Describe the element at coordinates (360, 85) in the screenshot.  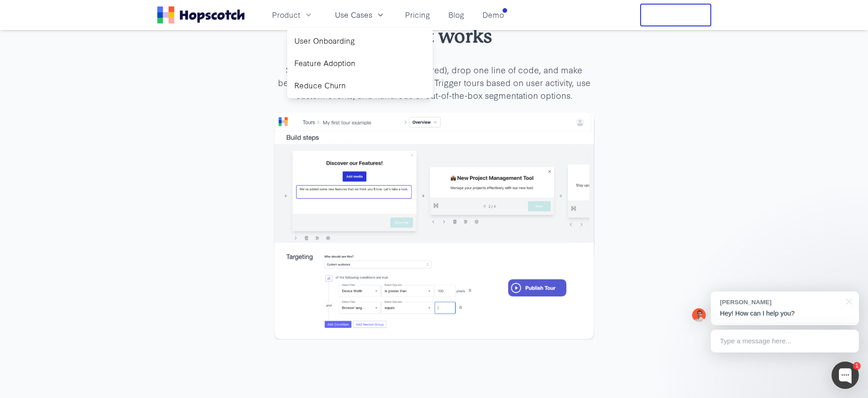
I see `a: Reduce Churn` at that location.